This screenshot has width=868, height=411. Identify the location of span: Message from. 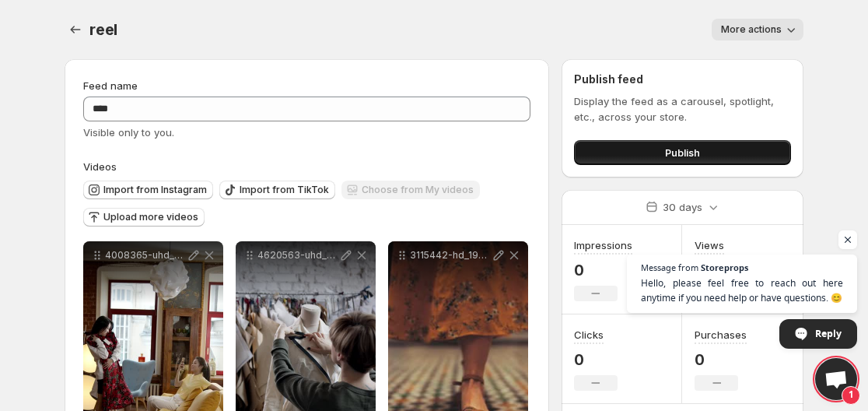
(670, 267).